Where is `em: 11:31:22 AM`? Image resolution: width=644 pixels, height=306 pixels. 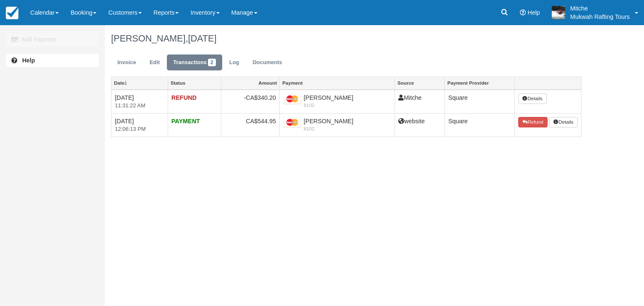
em: 11:31:22 AM is located at coordinates (139, 106).